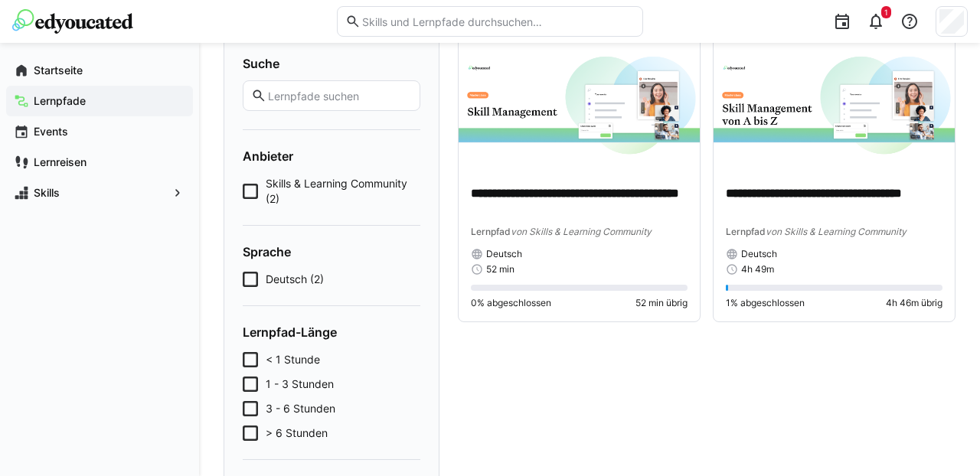  Describe the element at coordinates (757, 270) in the screenshot. I see `span: 4h 49m` at that location.